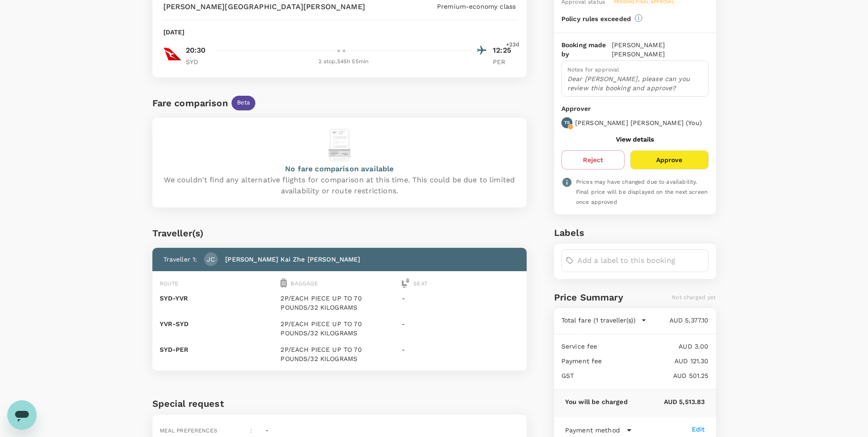 The height and width of the screenshot is (437, 868). I want to click on div: Edit, so click(698, 429).